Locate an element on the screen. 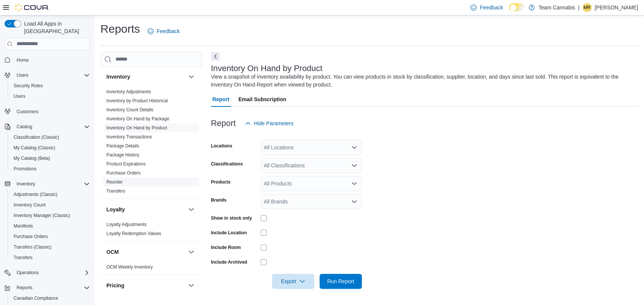 The height and width of the screenshot is (305, 644). h3: Report is located at coordinates (223, 124).